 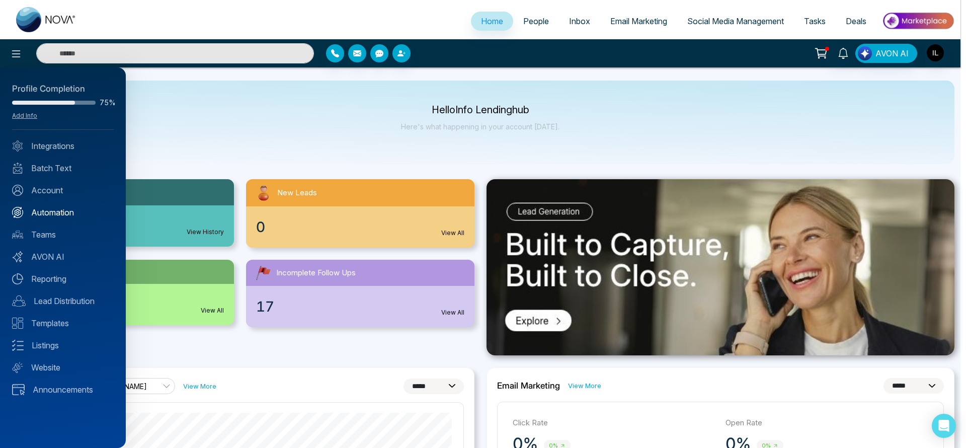 What do you see at coordinates (18, 190) in the screenshot?
I see `img: Account.svg` at bounding box center [18, 190].